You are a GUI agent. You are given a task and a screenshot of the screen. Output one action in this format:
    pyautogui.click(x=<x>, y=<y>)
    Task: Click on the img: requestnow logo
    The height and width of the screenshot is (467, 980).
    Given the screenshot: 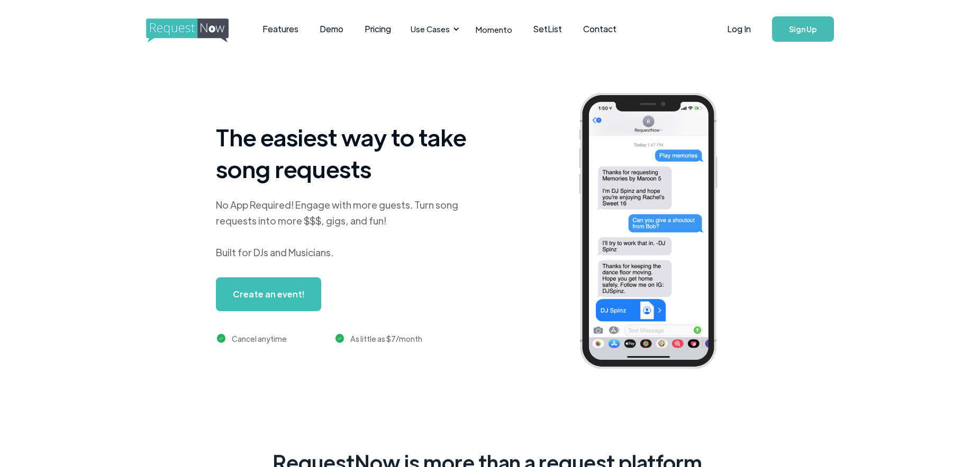 What is the action you would take?
    pyautogui.click(x=197, y=31)
    